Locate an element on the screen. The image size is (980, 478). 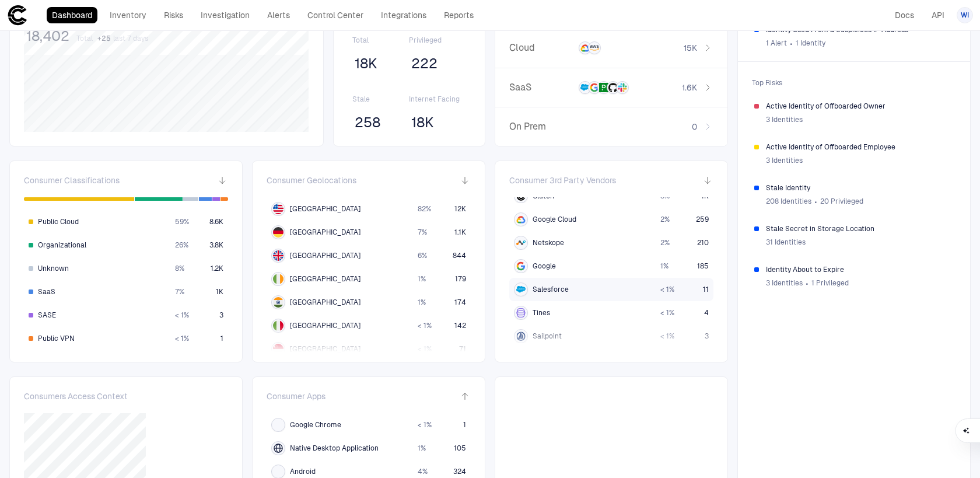
div: Netskope is located at coordinates (521, 243).